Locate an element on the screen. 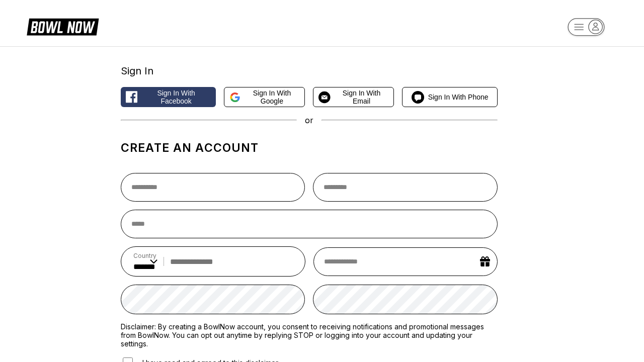 Image resolution: width=644 pixels, height=362 pixels. div: Sign In is located at coordinates (309, 71).